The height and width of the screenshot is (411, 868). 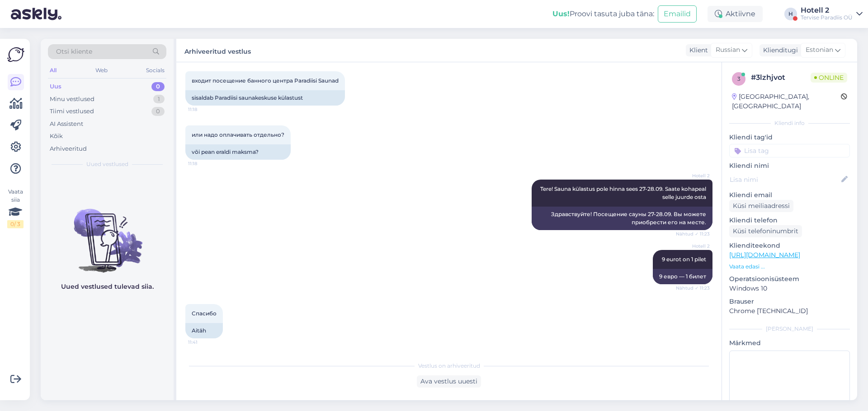 I want to click on div: Web, so click(x=101, y=70).